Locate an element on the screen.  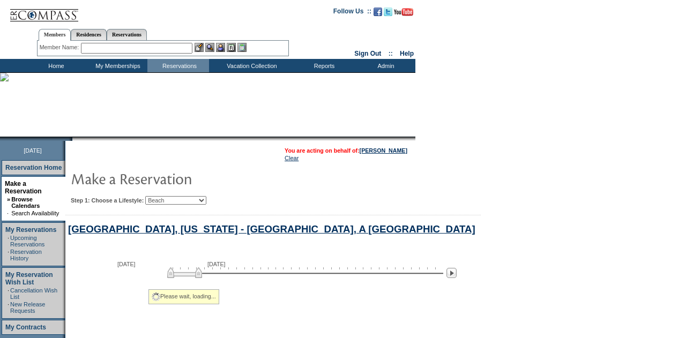
a: Make a Reservation is located at coordinates (23, 188).